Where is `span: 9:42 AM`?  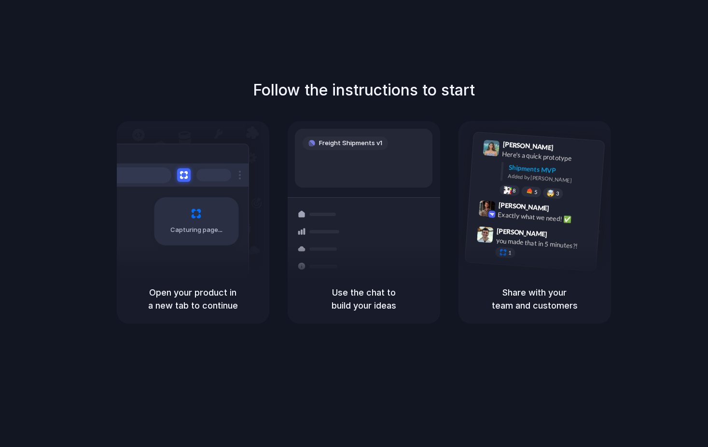 span: 9:42 AM is located at coordinates (561, 210).